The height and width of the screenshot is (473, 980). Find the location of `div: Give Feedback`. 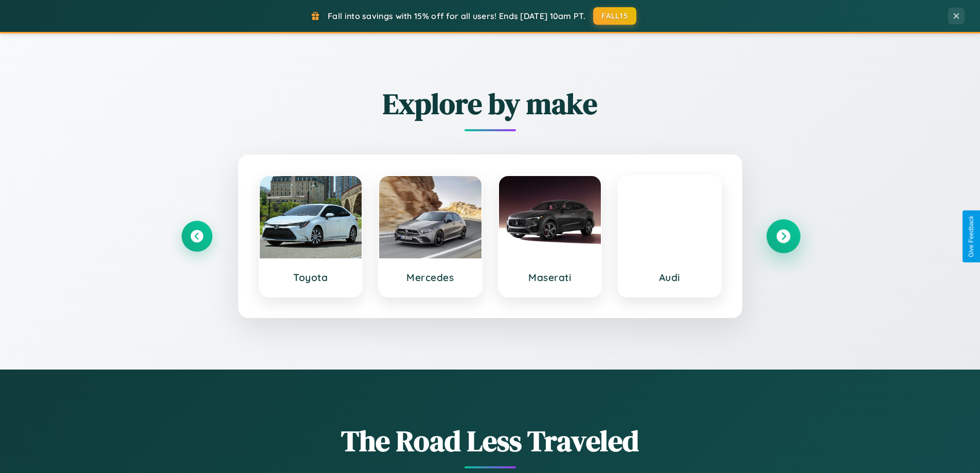

div: Give Feedback is located at coordinates (972, 236).